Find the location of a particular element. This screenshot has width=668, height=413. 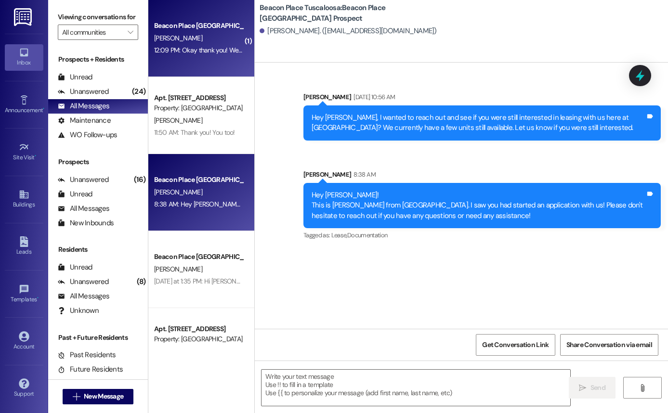

div: Future Residents is located at coordinates (90, 369).